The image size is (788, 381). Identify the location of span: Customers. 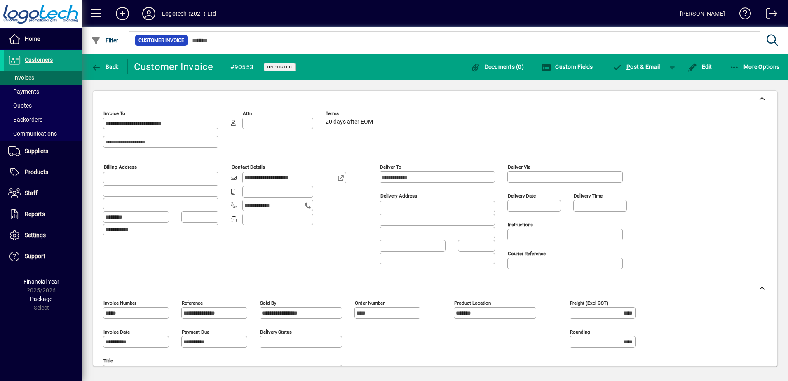
(39, 60).